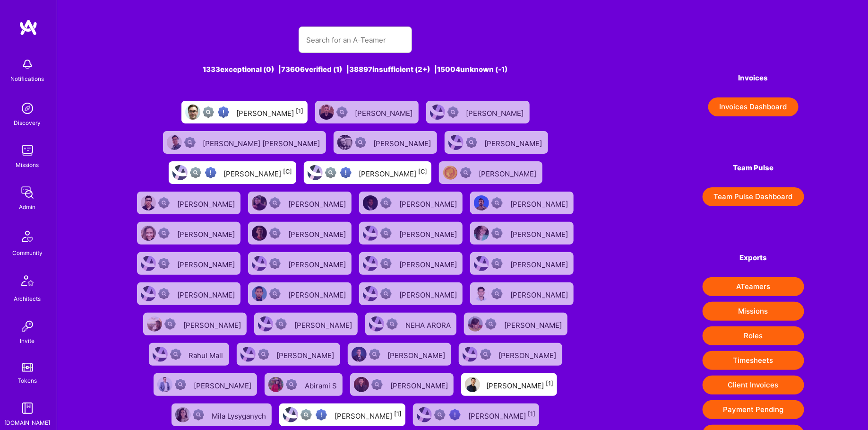 The image size is (868, 430). What do you see at coordinates (28, 367) in the screenshot?
I see `img: tokens` at bounding box center [28, 367].